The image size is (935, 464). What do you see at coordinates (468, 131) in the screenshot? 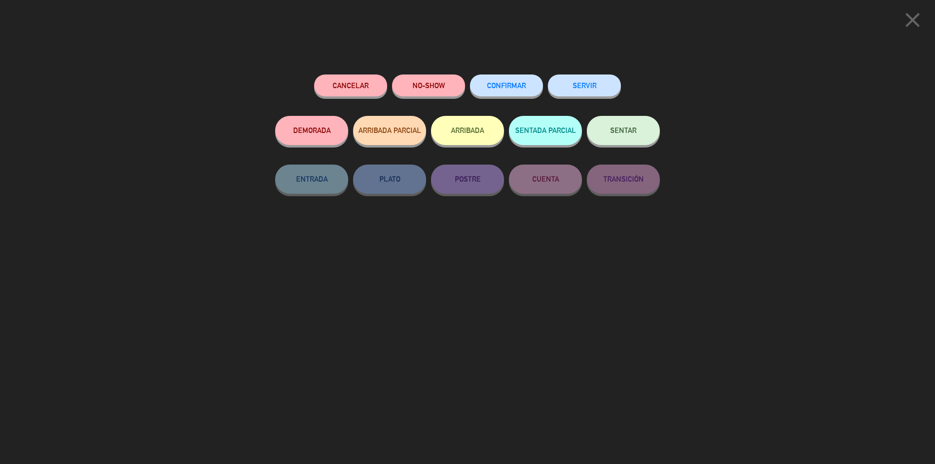
I see `button: ARRIBADA` at bounding box center [468, 131].